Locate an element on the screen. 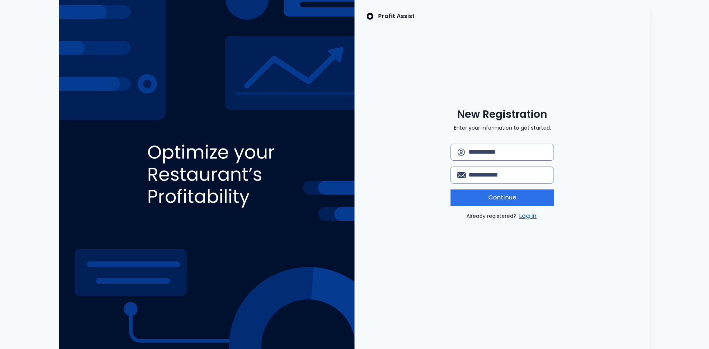 The image size is (709, 349). a: Log in is located at coordinates (528, 216).